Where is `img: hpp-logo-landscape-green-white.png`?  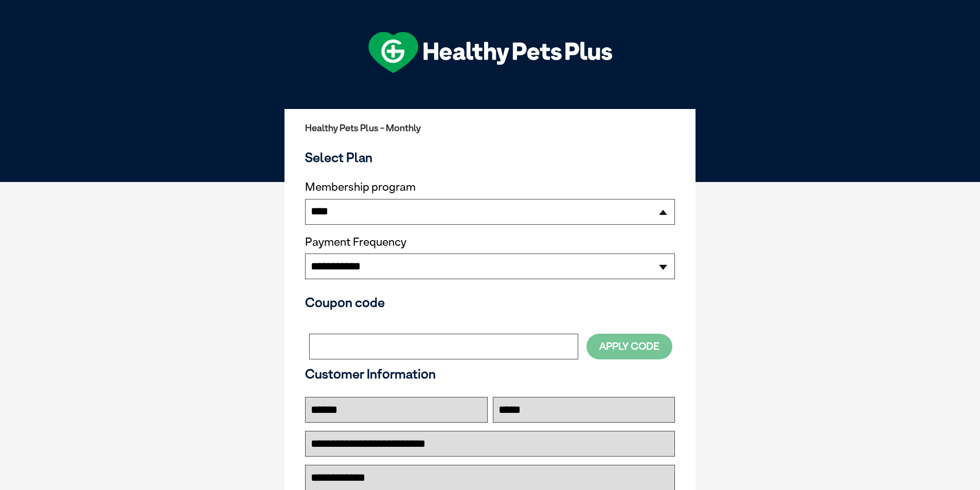
img: hpp-logo-landscape-green-white.png is located at coordinates (490, 52).